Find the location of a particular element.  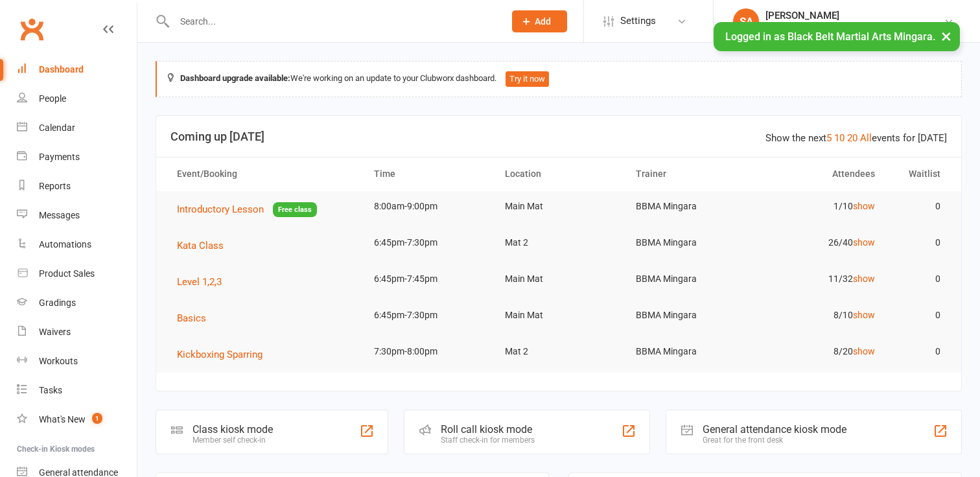

div: Gradings is located at coordinates (57, 303).